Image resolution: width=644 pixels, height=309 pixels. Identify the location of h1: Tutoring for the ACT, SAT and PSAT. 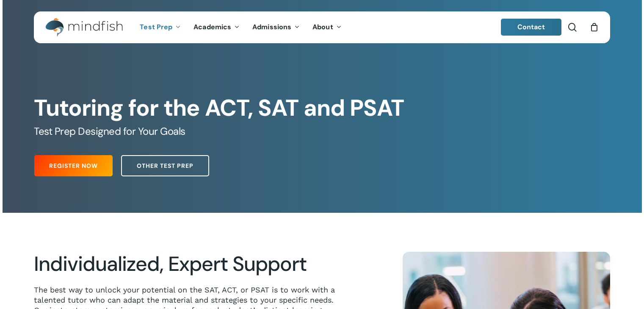
(322, 108).